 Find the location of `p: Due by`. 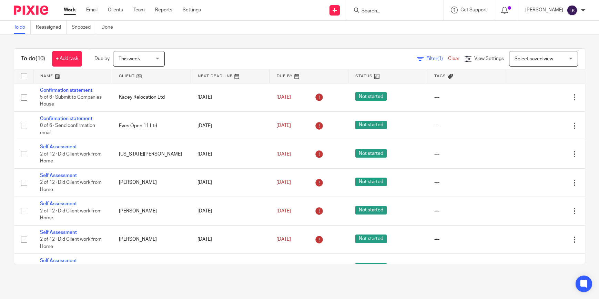

p: Due by is located at coordinates (102, 59).